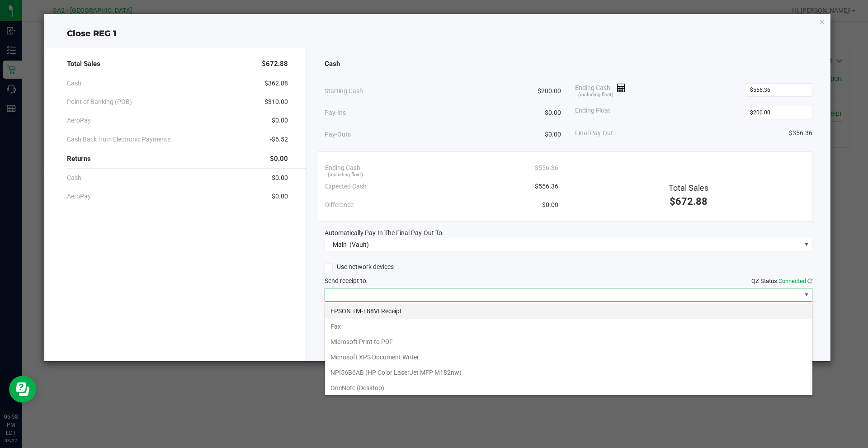 The height and width of the screenshot is (448, 868). I want to click on span: Ending Float, so click(592, 113).